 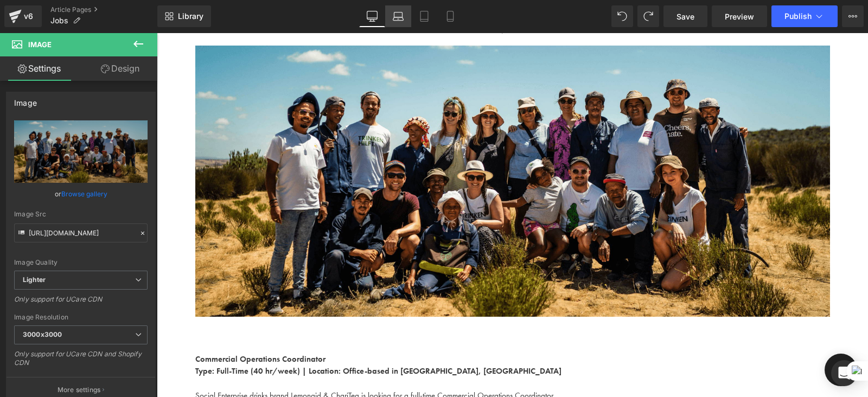 I want to click on a: Browse gallery, so click(x=84, y=194).